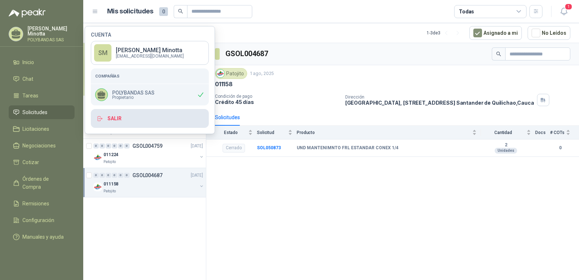  Describe the element at coordinates (42, 112) in the screenshot. I see `a: Solicitudes` at that location.